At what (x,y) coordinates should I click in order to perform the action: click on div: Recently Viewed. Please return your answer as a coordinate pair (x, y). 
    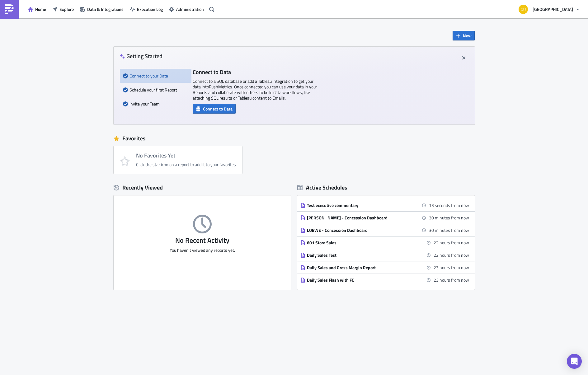
    Looking at the image, I should click on (202, 188).